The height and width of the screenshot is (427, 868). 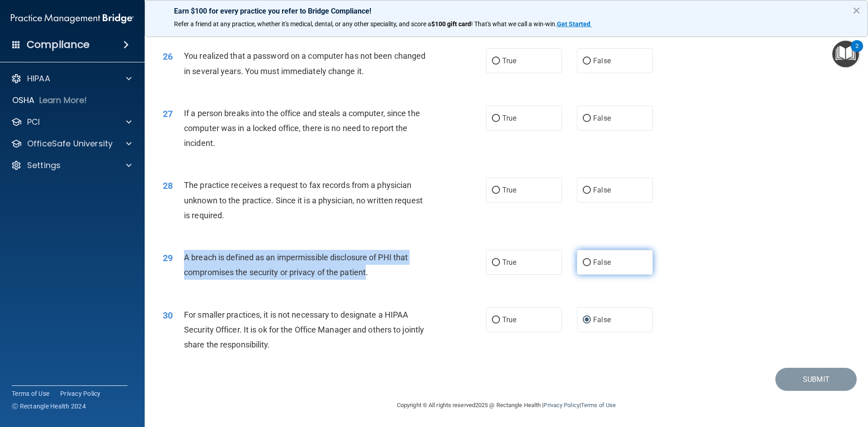 I want to click on span: ! That's what we call a win-win., so click(x=514, y=24).